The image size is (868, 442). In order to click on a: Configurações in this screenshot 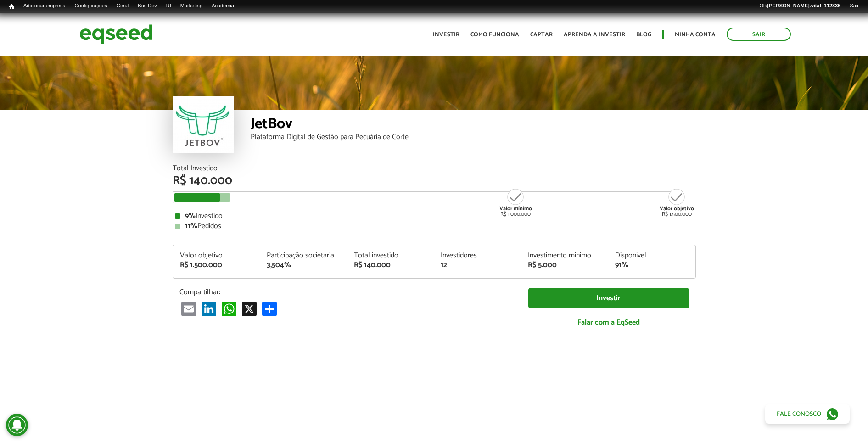, I will do `click(91, 6)`.